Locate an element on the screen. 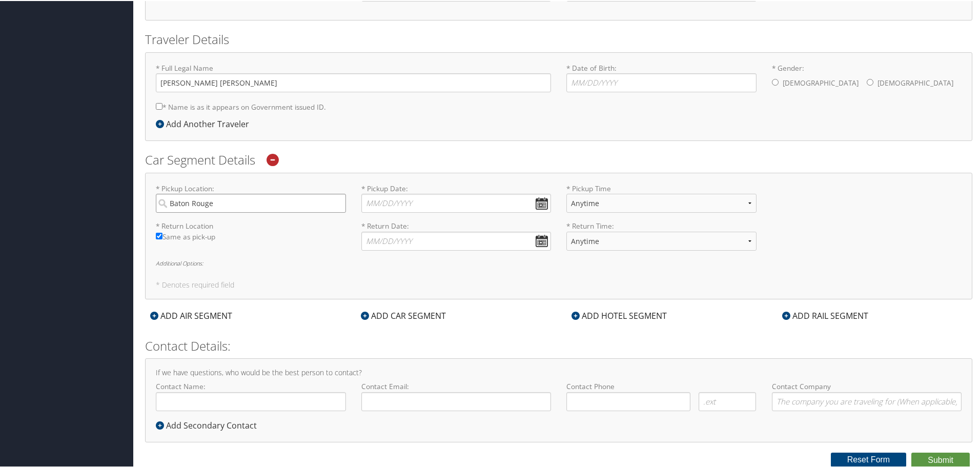 The width and height of the screenshot is (980, 467). div: Add Another Traveler is located at coordinates (205, 123).